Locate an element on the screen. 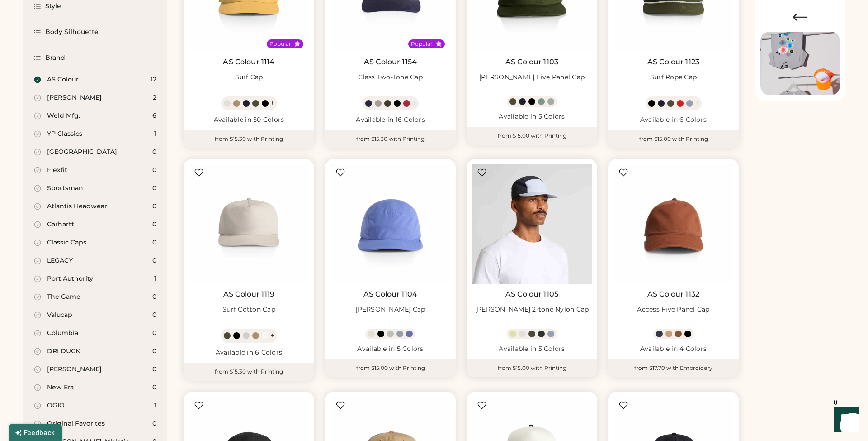  div: Available in 16 Colors is located at coordinates (390, 120).